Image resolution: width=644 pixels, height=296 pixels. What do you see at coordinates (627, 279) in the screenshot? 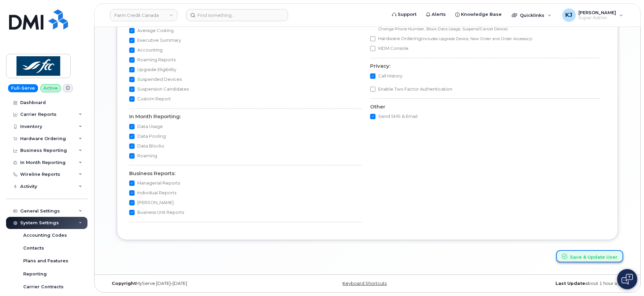
I see `img: Open chat` at bounding box center [627, 279].